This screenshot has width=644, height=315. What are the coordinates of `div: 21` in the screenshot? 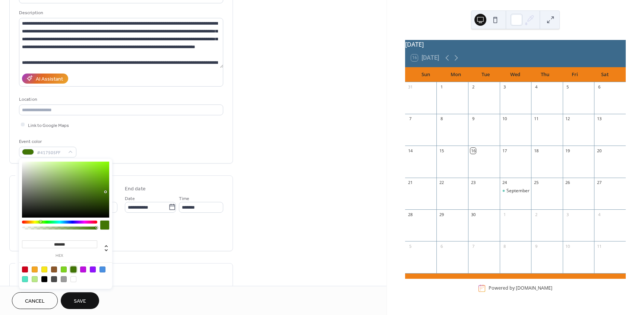 It's located at (410, 182).